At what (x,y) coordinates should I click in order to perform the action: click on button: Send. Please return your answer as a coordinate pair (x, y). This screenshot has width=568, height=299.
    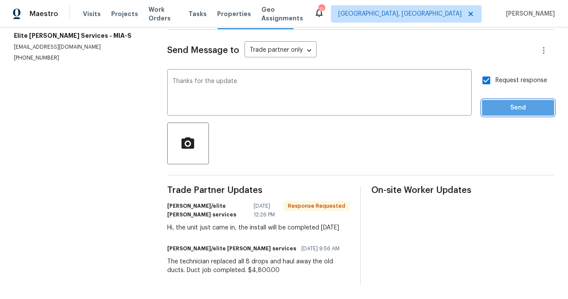
    Looking at the image, I should click on (518, 108).